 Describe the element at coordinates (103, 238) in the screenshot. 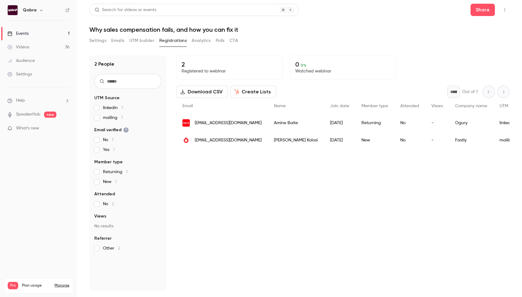

I see `span: Referrer` at that location.